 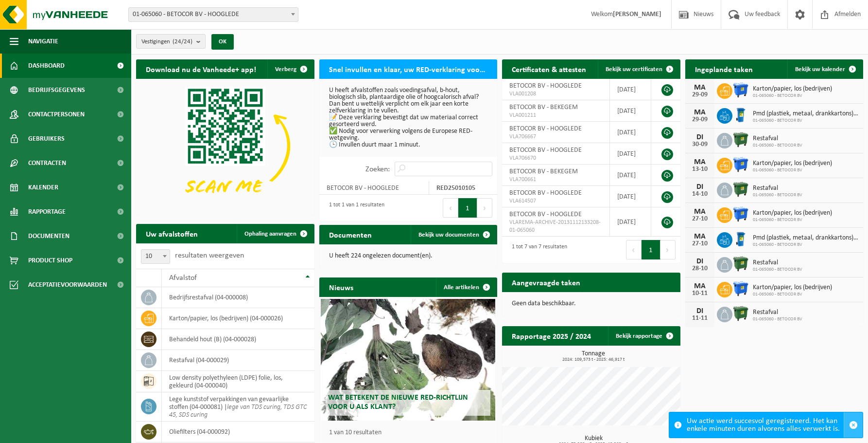 I want to click on span: VLA706667, so click(x=556, y=137).